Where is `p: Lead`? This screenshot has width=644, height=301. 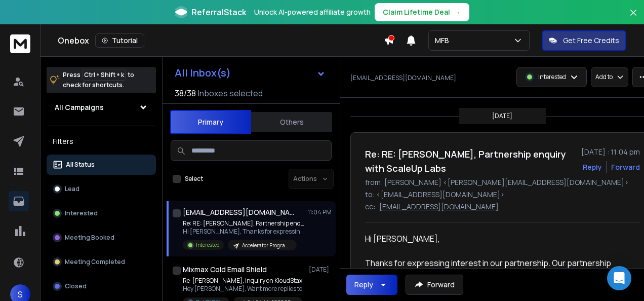
p: Lead is located at coordinates (72, 189).